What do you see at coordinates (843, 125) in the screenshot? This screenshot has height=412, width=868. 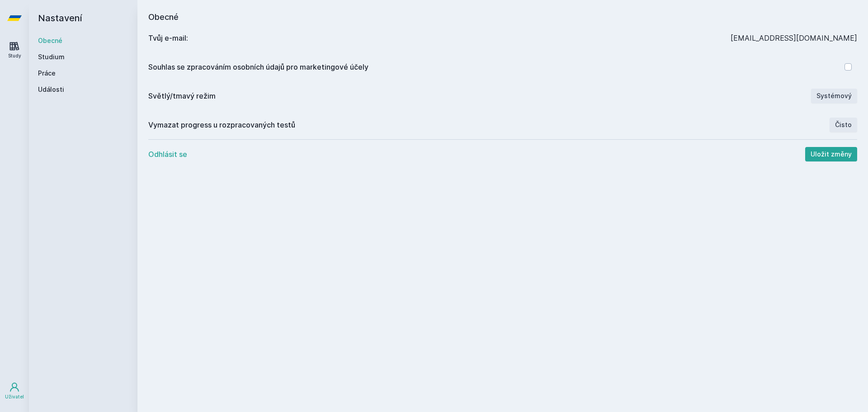 I see `button: Čisto` at bounding box center [843, 125].